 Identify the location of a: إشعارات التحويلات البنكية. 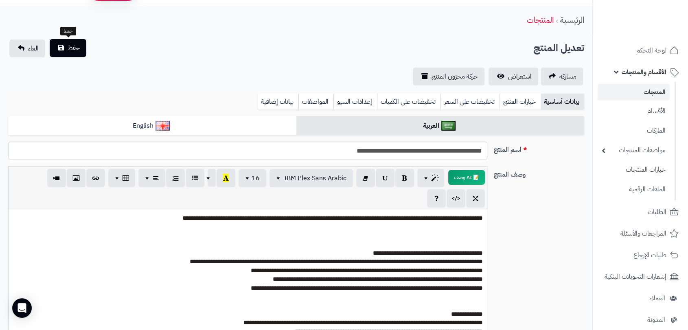
(641, 277).